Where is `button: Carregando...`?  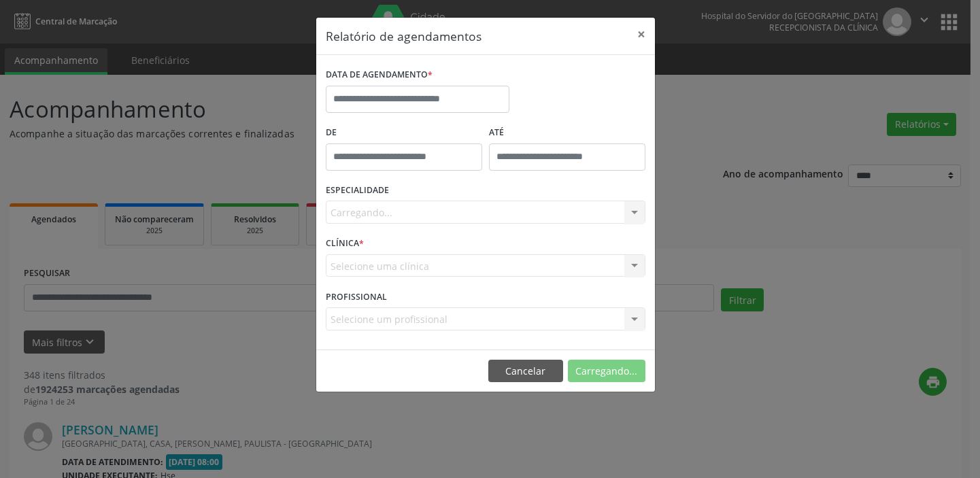 button: Carregando... is located at coordinates (606, 371).